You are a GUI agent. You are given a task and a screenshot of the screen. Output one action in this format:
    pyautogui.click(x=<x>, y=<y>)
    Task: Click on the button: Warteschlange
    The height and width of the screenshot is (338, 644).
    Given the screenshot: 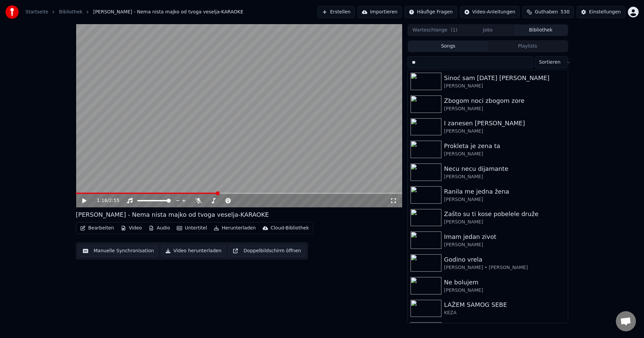 What is the action you would take?
    pyautogui.click(x=435, y=30)
    